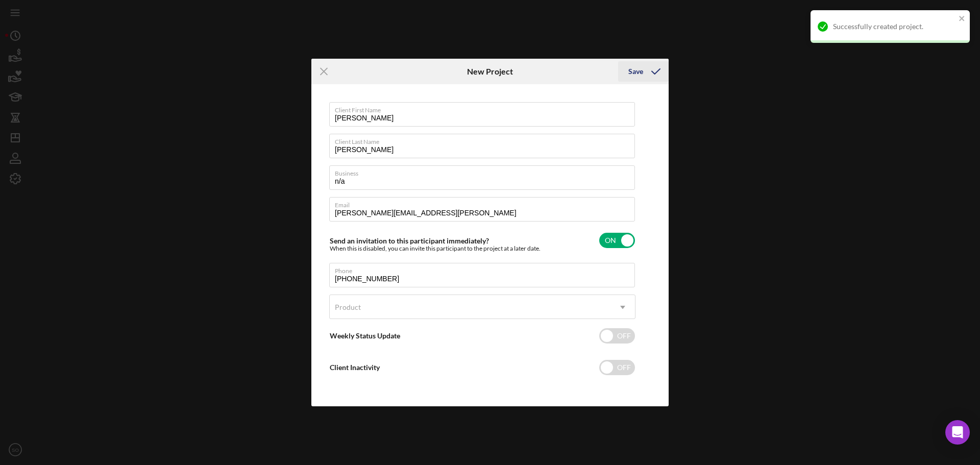 Image resolution: width=980 pixels, height=465 pixels. What do you see at coordinates (894, 26) in the screenshot?
I see `div: Successfully created project.` at bounding box center [894, 26].